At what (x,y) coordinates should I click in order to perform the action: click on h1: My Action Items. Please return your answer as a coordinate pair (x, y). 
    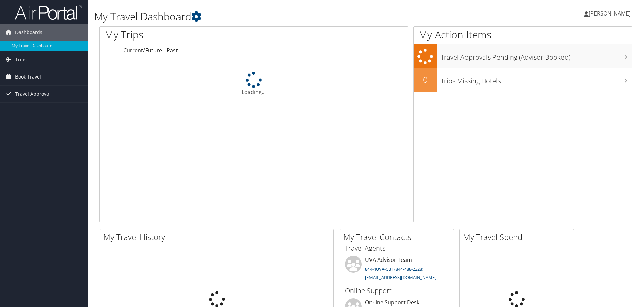
    Looking at the image, I should click on (523, 35).